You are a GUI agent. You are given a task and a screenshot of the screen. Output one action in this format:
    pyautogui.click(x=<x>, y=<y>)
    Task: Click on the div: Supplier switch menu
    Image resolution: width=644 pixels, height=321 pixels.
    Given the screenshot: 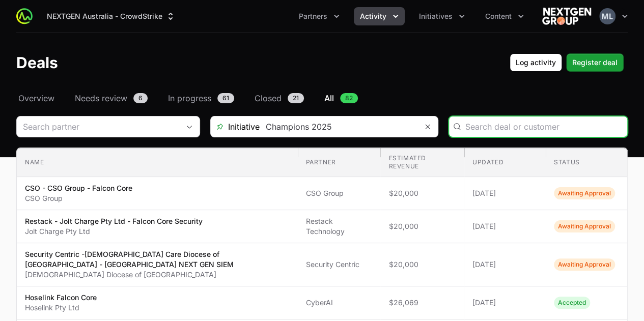 What is the action you would take?
    pyautogui.click(x=111, y=16)
    